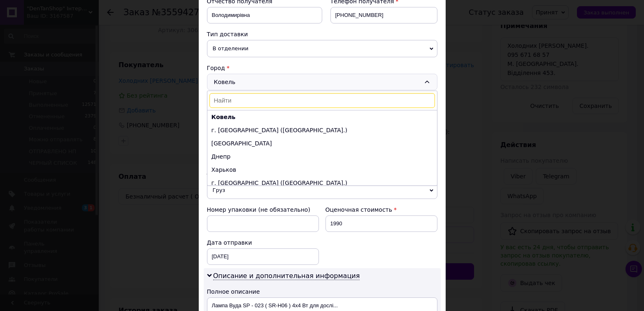 Image resolution: width=644 pixels, height=311 pixels. Describe the element at coordinates (263, 210) in the screenshot. I see `div: Номер упаковки (не обязательно)` at that location.